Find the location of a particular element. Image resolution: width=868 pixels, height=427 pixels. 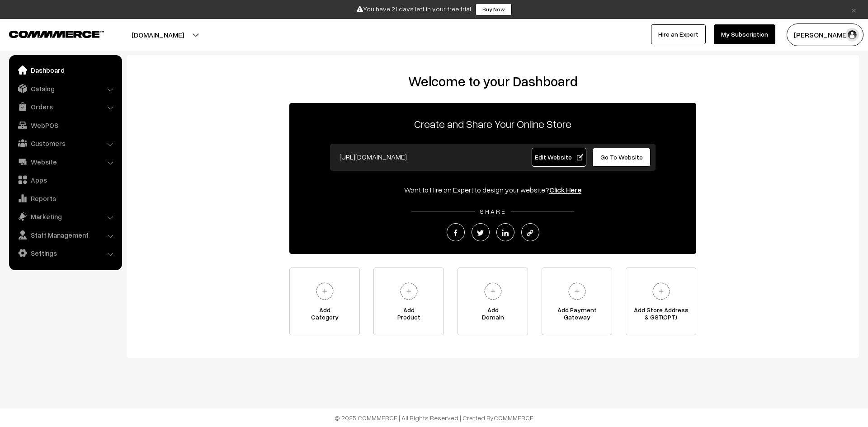

a: Marketing is located at coordinates (65, 216).